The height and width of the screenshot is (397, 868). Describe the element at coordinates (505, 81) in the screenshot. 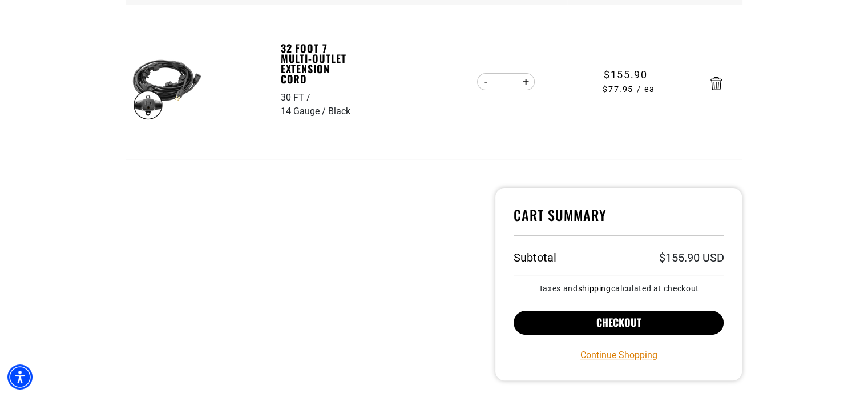

I see `input: Quantity for 32 Foot 7 Multi-Outlet Extension Cord` at that location.